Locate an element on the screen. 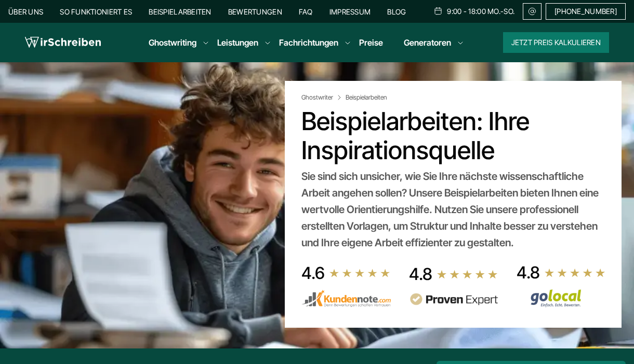  img: logo wirschreiben is located at coordinates (63, 43).